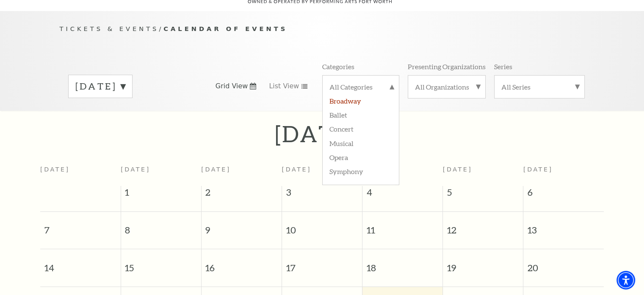 This screenshot has height=295, width=644. Describe the element at coordinates (161, 194) in the screenshot. I see `span: 1` at that location.